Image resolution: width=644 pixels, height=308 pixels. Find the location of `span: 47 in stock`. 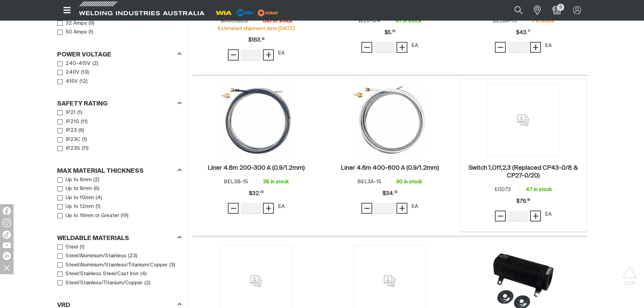

span: 47 in stock is located at coordinates (539, 189).